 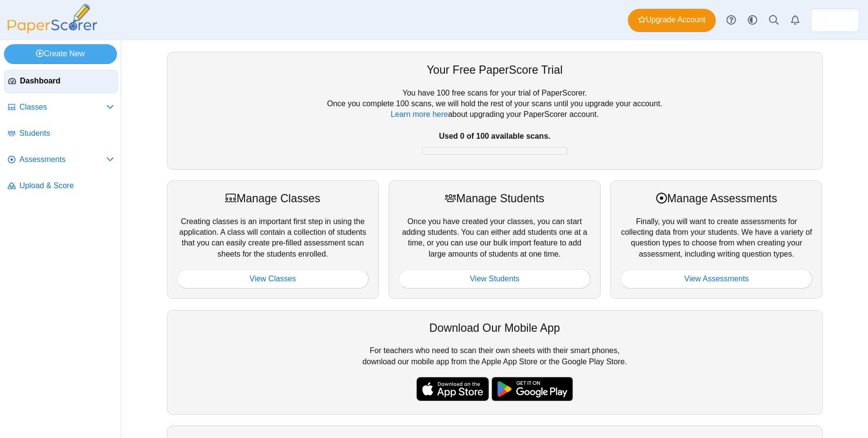 I want to click on img: ps.Y0OAolr6RPehrr6a, so click(x=835, y=20).